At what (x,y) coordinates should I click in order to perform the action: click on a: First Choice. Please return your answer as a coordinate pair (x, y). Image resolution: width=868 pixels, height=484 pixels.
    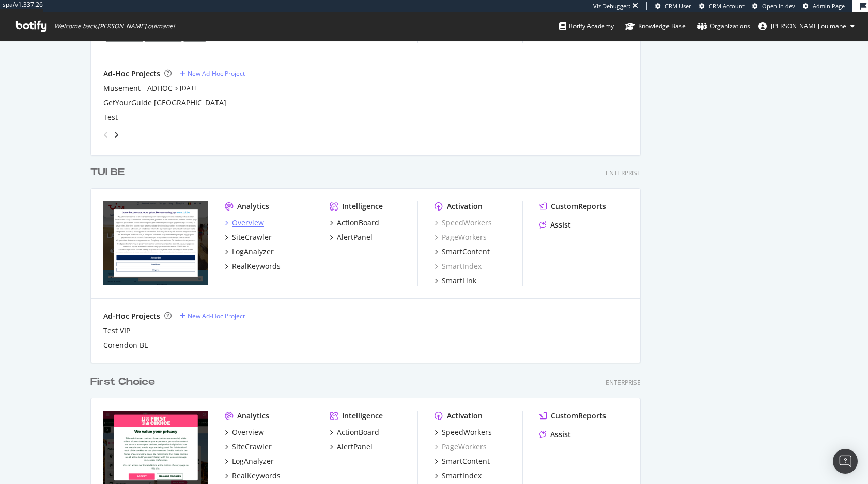
    Looking at the image, I should click on (125, 382).